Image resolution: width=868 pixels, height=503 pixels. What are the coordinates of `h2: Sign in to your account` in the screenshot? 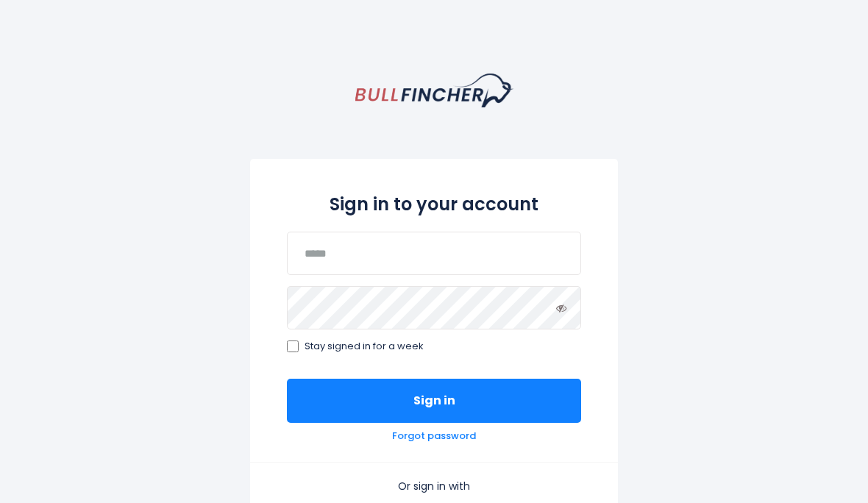 It's located at (434, 203).